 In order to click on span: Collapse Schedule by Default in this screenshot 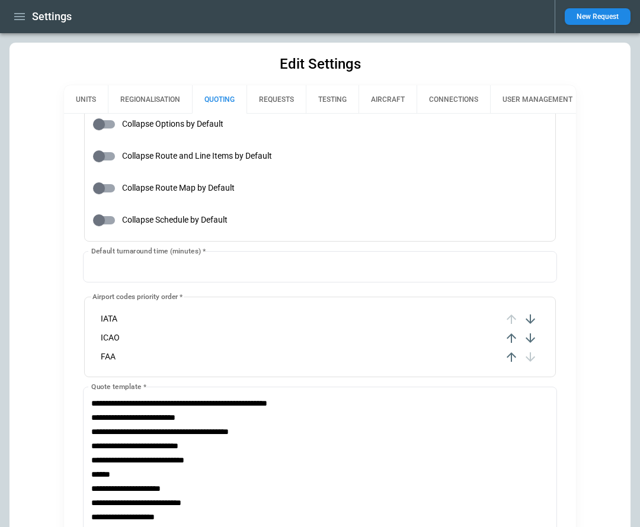, I will do `click(175, 220)`.